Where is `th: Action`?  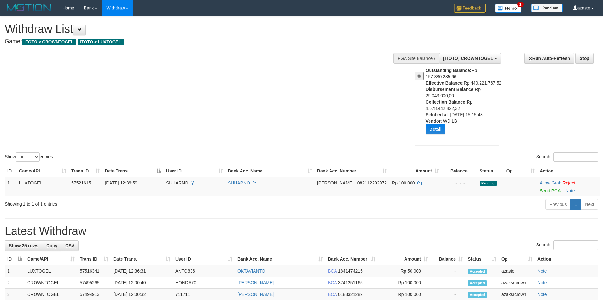 th: Action is located at coordinates (568, 171).